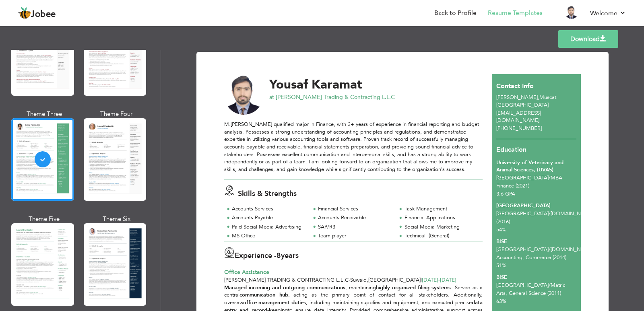 The width and height of the screenshot is (644, 311). I want to click on span: Skills & Strengths, so click(267, 193).